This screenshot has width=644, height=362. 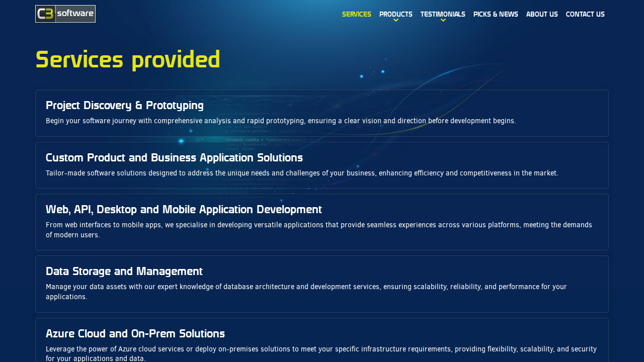 I want to click on h1: Services provided, so click(x=322, y=59).